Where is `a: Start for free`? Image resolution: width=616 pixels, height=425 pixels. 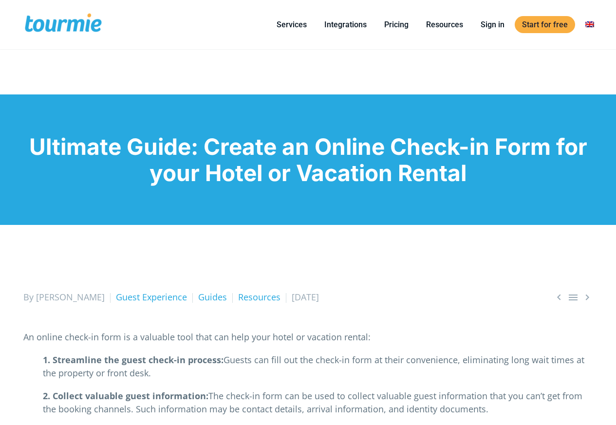 a: Start for free is located at coordinates (545, 24).